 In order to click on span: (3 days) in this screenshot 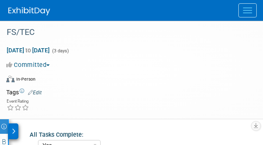, I will do `click(60, 51)`.